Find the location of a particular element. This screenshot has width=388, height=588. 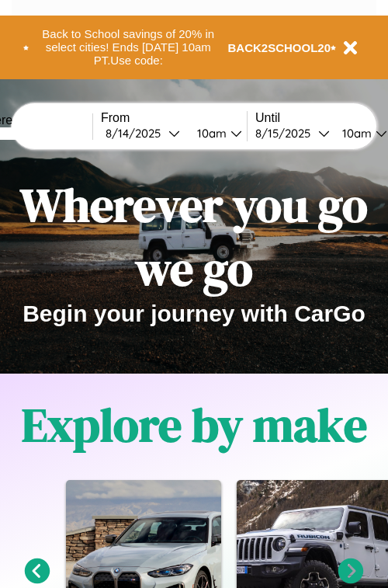

button: 8/14/2025 is located at coordinates (143, 133).